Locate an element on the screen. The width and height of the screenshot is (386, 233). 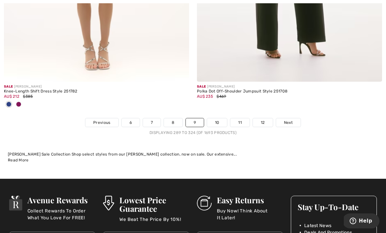
p: We Beat The Price By 10%! is located at coordinates (154, 223).